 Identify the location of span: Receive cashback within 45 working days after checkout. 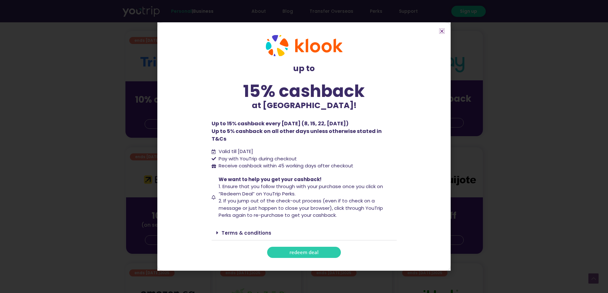
(285, 166).